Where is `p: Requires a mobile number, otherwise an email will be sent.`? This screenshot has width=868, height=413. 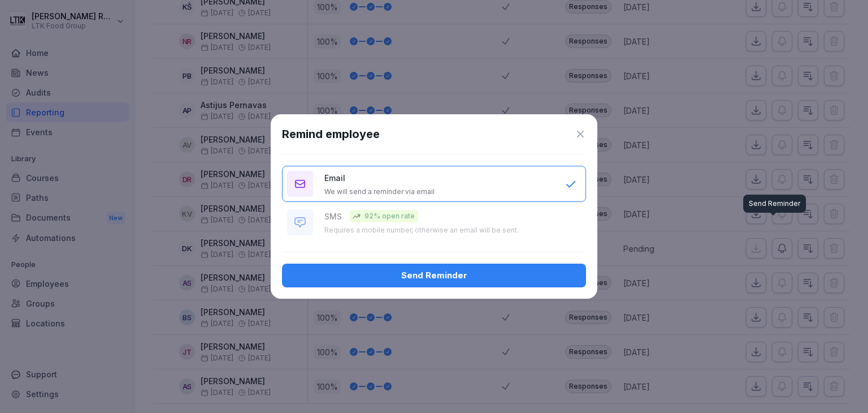 p: Requires a mobile number, otherwise an email will be sent. is located at coordinates (422, 230).